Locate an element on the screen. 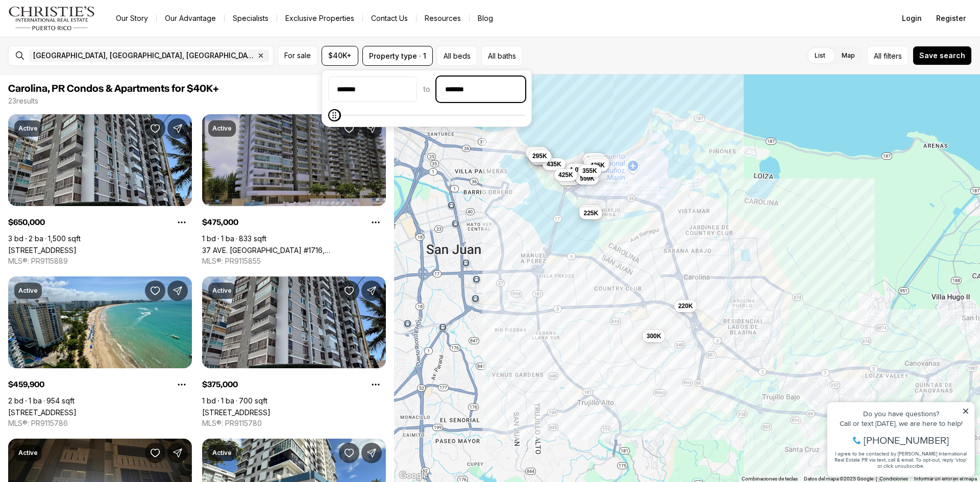 The image size is (980, 482). span: 1.18M is located at coordinates (596, 163).